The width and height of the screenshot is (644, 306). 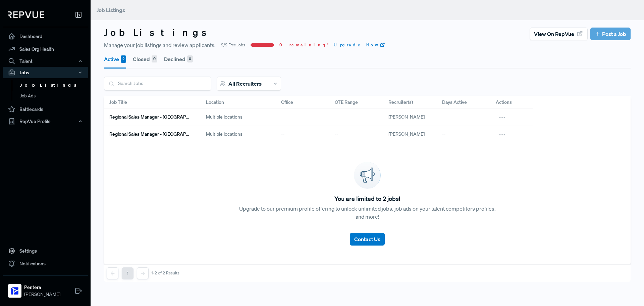 I want to click on strong: Pentera, so click(x=42, y=287).